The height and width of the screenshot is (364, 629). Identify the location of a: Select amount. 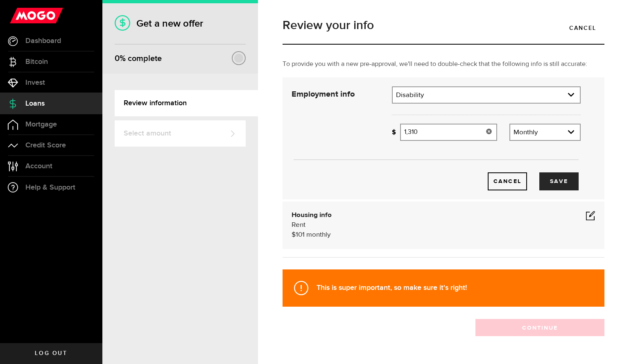
(180, 134).